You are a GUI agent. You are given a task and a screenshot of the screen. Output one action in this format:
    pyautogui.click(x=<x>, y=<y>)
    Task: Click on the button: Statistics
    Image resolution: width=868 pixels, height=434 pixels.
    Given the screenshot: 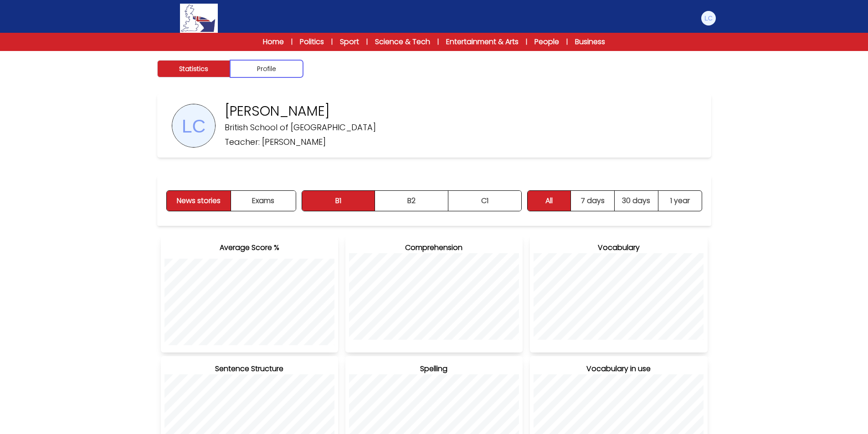 What is the action you would take?
    pyautogui.click(x=194, y=69)
    